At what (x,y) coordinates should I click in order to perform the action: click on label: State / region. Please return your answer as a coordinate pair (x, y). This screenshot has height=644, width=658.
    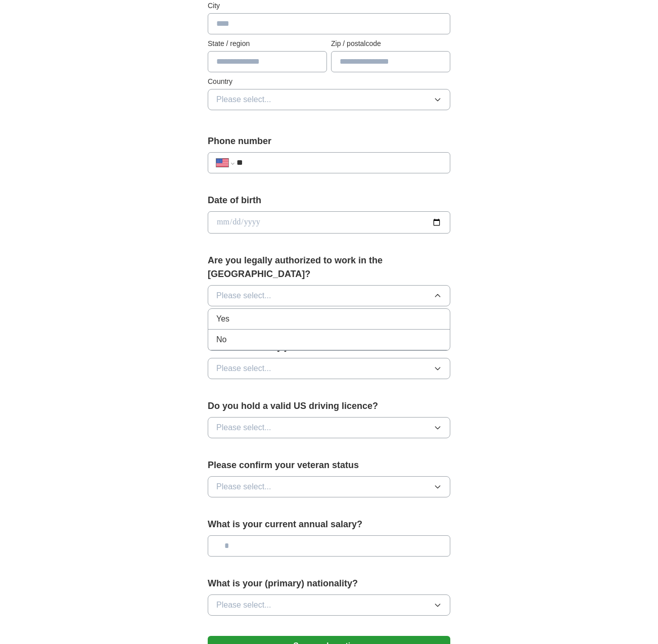
    Looking at the image, I should click on (268, 43).